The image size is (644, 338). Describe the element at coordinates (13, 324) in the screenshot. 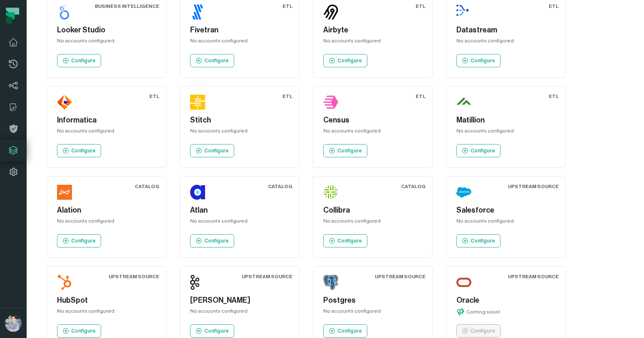

I see `img: avatar of Alon Nafta` at that location.